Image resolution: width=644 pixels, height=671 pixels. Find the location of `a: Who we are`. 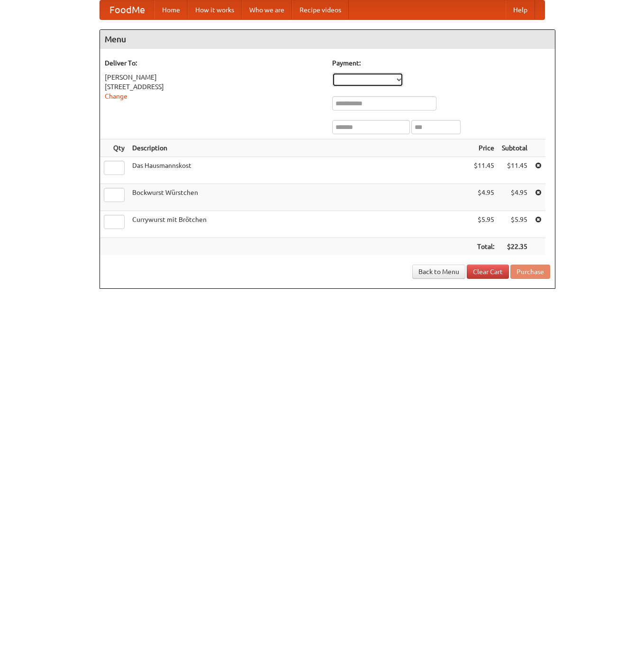

a: Who we are is located at coordinates (267, 10).